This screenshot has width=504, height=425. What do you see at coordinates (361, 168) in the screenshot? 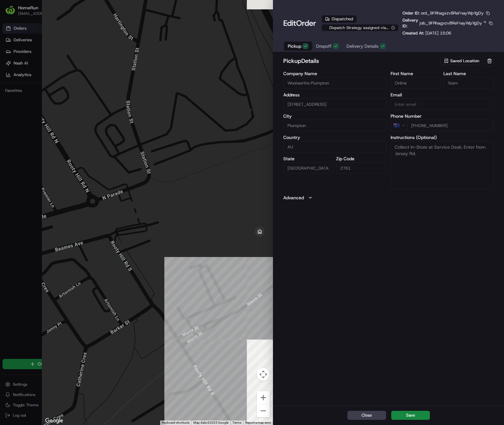
I see `input: Enter zip code` at bounding box center [361, 168].